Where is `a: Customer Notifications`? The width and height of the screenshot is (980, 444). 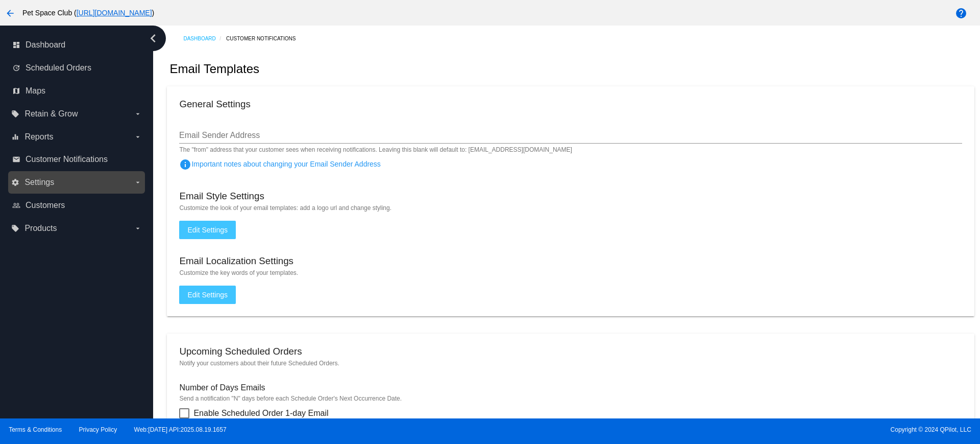
a: Customer Notifications is located at coordinates (266, 38).